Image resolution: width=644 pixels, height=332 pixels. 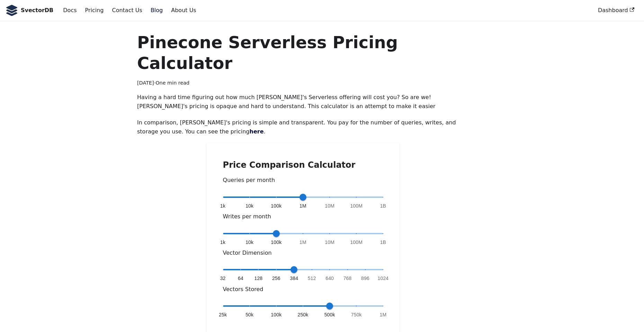 I want to click on div: · One min read, so click(x=303, y=83).